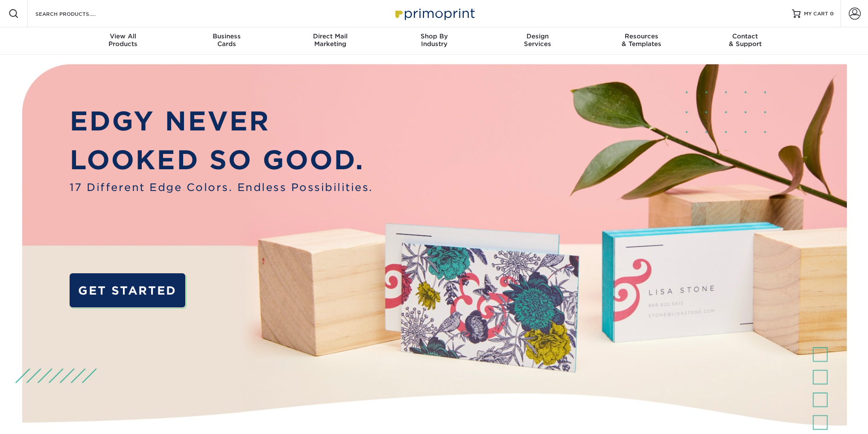 This screenshot has width=868, height=434. Describe the element at coordinates (434, 41) in the screenshot. I see `a: Shop ByIndustry` at that location.